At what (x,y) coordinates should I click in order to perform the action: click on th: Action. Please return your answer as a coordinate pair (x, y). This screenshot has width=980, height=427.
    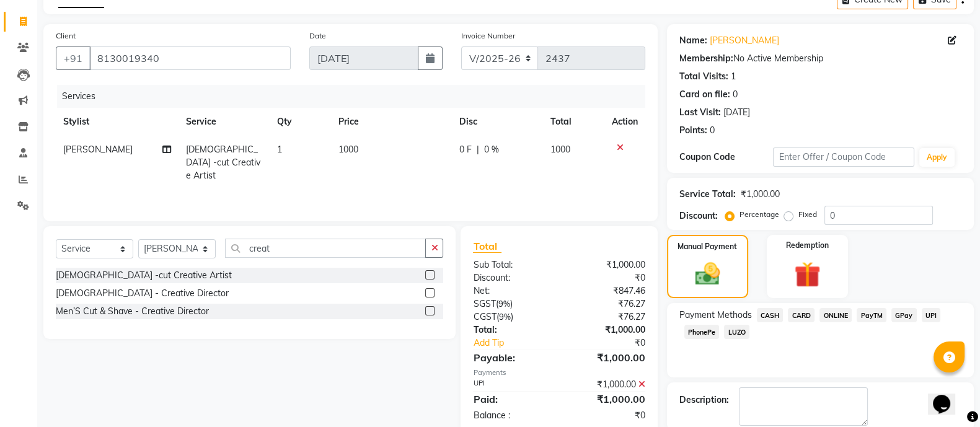
    Looking at the image, I should click on (625, 121).